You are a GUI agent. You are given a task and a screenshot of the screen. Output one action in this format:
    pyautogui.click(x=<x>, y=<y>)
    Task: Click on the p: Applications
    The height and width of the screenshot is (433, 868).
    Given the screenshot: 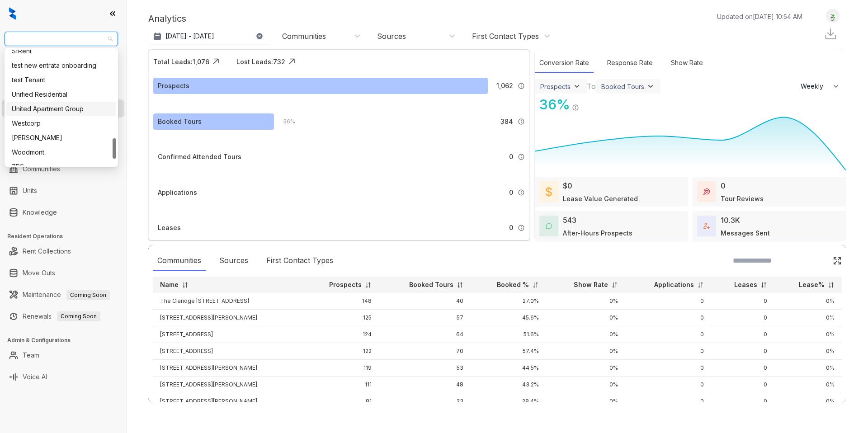 What is the action you would take?
    pyautogui.click(x=674, y=285)
    